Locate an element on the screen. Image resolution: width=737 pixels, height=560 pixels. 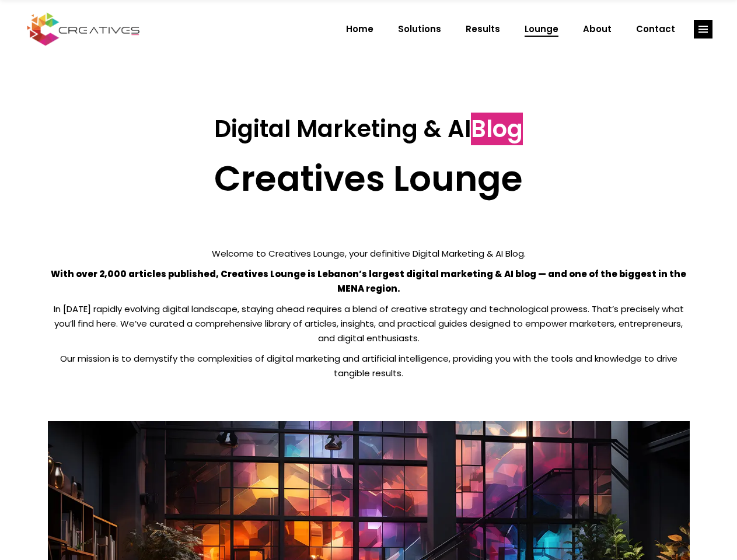
a: Home is located at coordinates (360, 29).